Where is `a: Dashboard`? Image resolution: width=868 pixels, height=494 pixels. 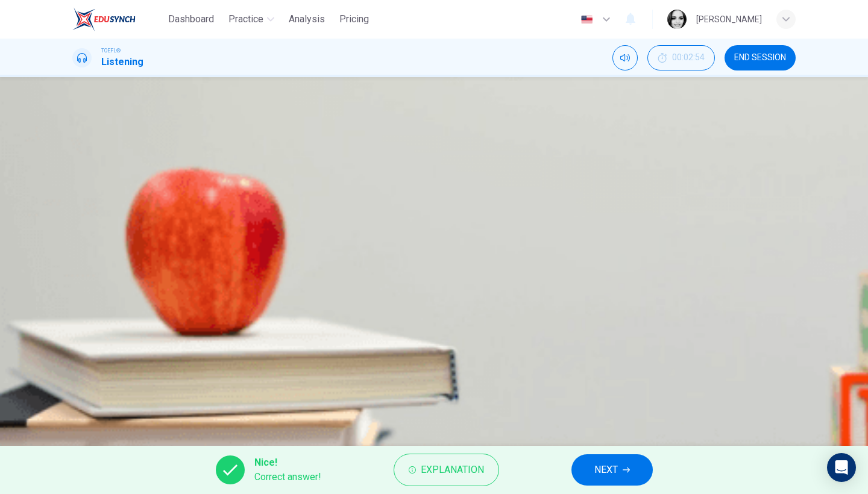
a: Dashboard is located at coordinates (191, 19).